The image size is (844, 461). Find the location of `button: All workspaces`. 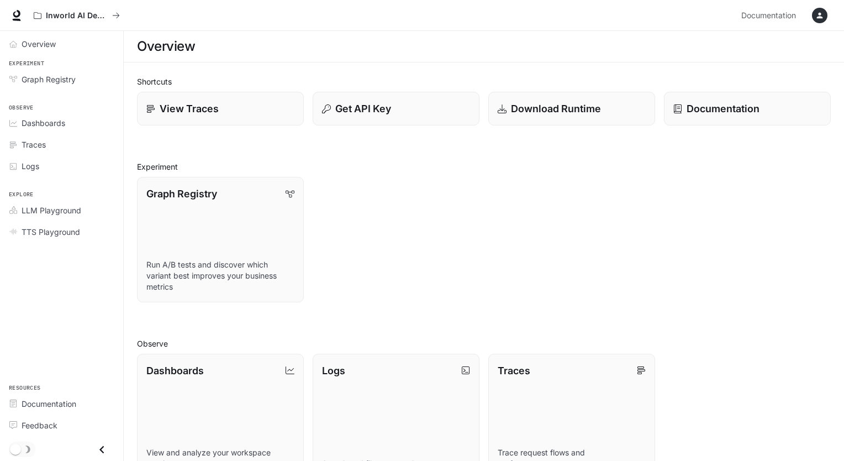

button: All workspaces is located at coordinates (77, 15).